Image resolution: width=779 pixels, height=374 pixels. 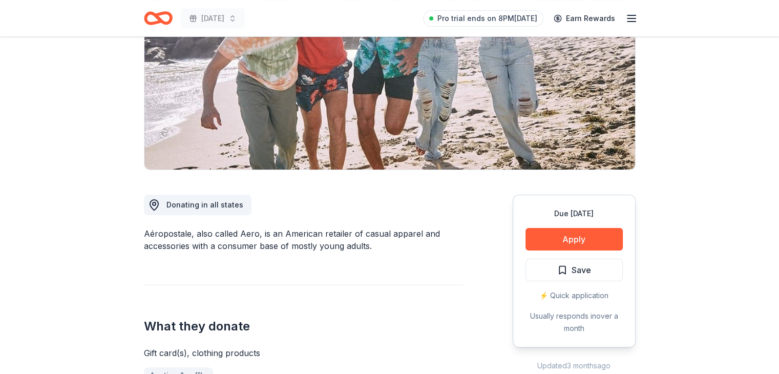 I want to click on h2: What they donate, so click(x=304, y=326).